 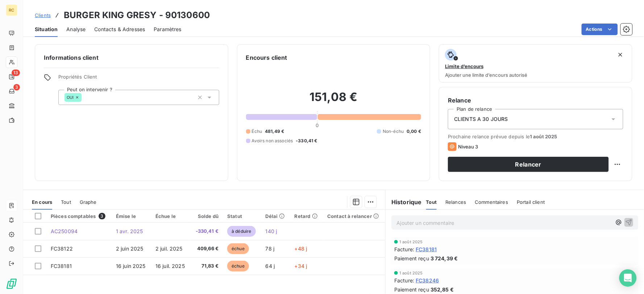 What do you see at coordinates (628, 278) in the screenshot?
I see `div: Open Intercom Messenger` at bounding box center [628, 278].